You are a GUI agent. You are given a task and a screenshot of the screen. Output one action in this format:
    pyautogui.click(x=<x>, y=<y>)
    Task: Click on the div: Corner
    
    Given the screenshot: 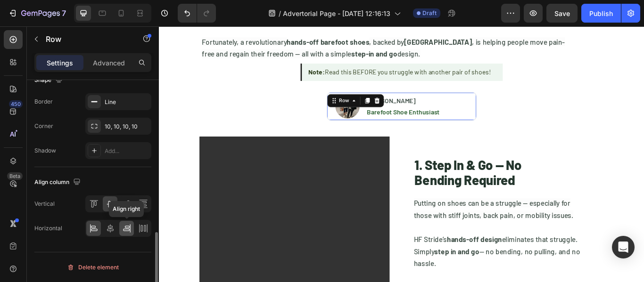 What is the action you would take?
    pyautogui.click(x=44, y=126)
    